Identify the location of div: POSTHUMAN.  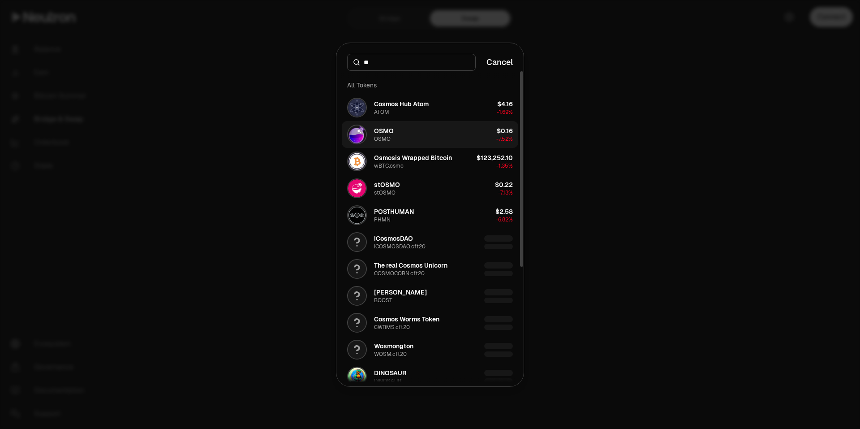
(394, 211).